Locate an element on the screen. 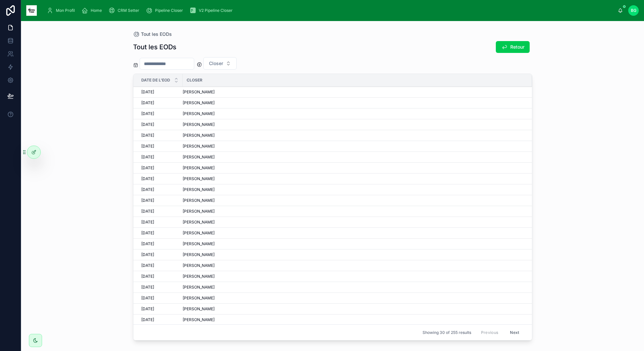 Image resolution: width=644 pixels, height=351 pixels. span: Pipeline Closer is located at coordinates (169, 10).